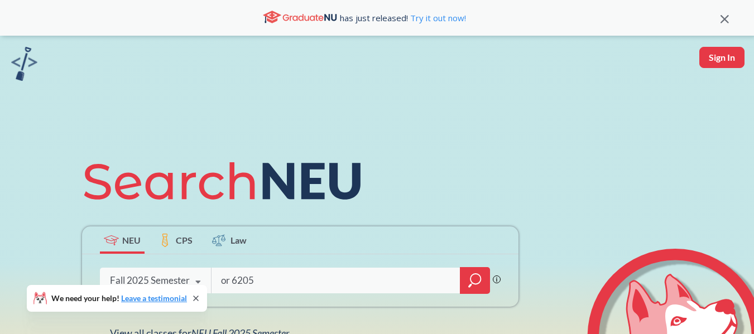  What do you see at coordinates (336, 281) in the screenshot?
I see `input: Class, professor, course number, "phrase"` at bounding box center [336, 281].